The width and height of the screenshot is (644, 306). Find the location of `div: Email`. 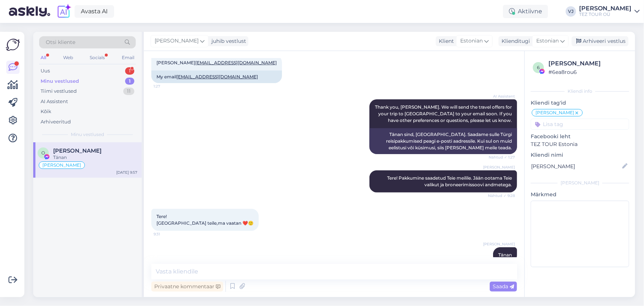

div: Email is located at coordinates (128, 57).